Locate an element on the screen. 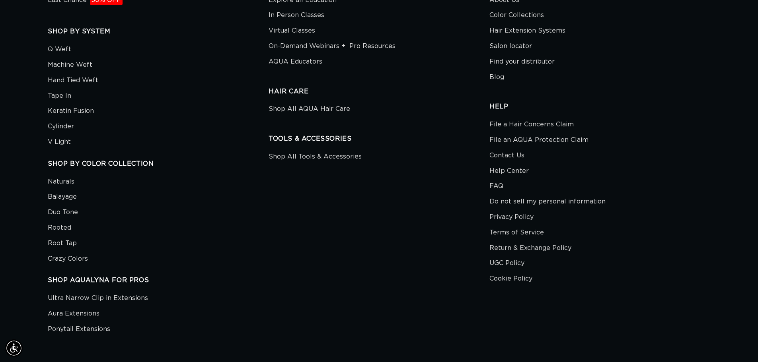 The width and height of the screenshot is (758, 362). a: Ultra Narrow Clip in Extensions is located at coordinates (98, 300).